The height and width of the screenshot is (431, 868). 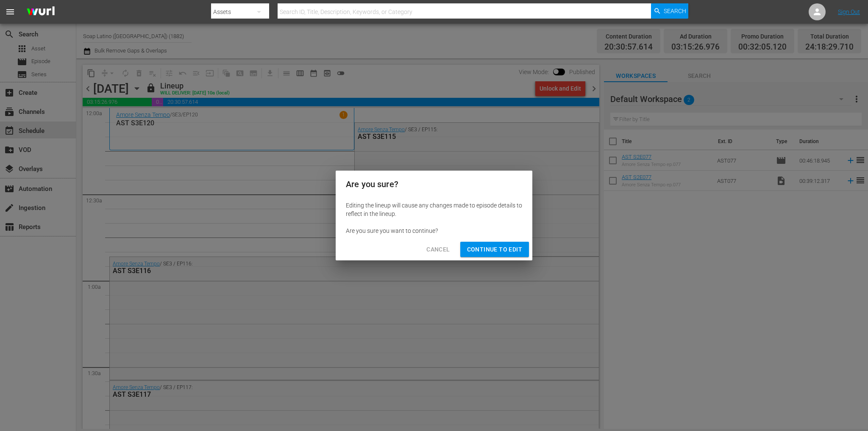 I want to click on div: Editing the lineup will cause any changes made to episode details to reflect in the lineup., so click(x=434, y=210).